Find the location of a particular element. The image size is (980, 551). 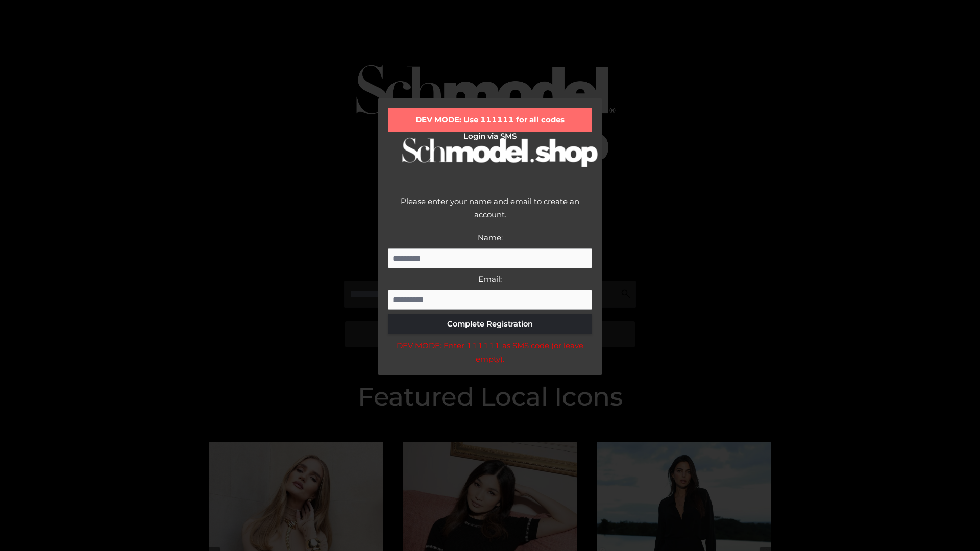

button: Complete Registration is located at coordinates (490, 324).